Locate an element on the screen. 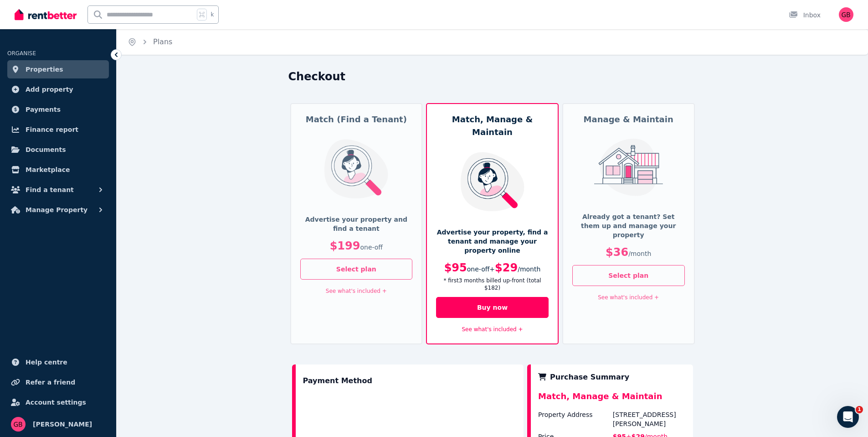 This screenshot has width=868, height=437. div: Payment Method is located at coordinates (337, 381).